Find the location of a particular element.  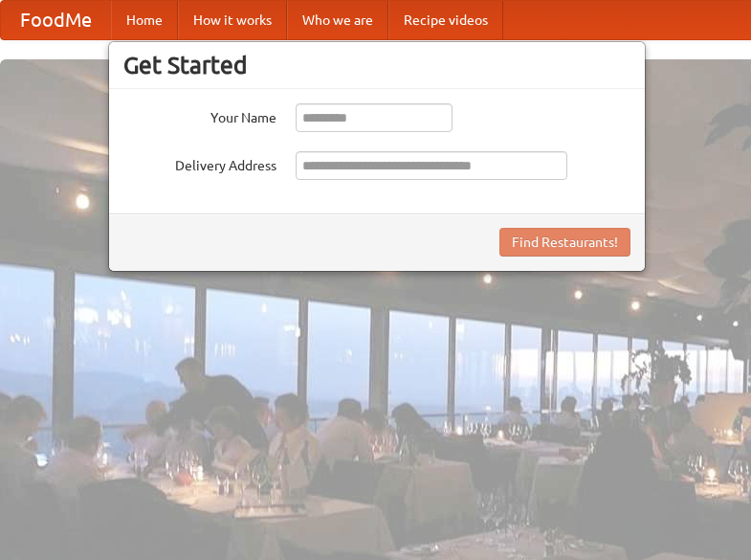

a: FoodMe is located at coordinates (56, 20).